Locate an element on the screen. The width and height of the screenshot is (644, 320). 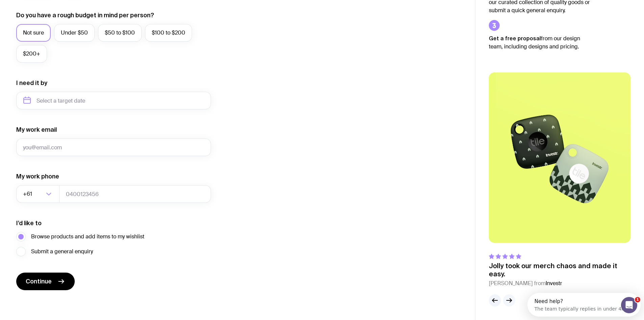
label: I need it by is located at coordinates (32, 83).